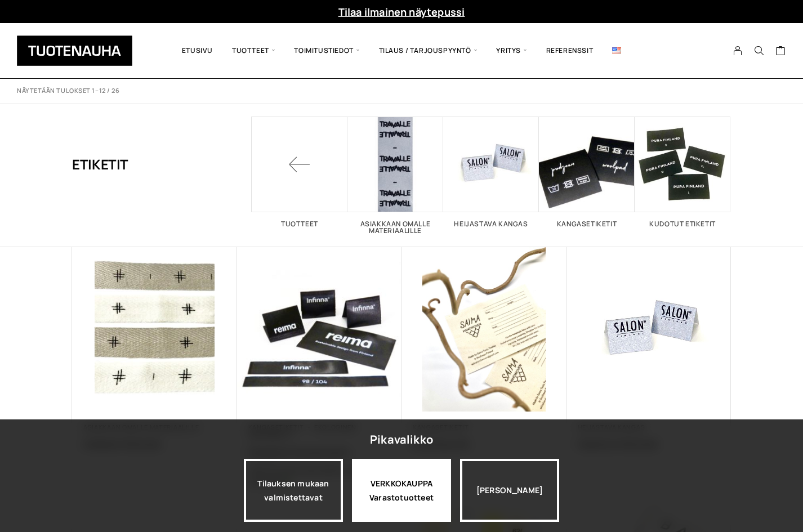 The image size is (803, 532). I want to click on img: Tuotenauha Oy, so click(74, 51).